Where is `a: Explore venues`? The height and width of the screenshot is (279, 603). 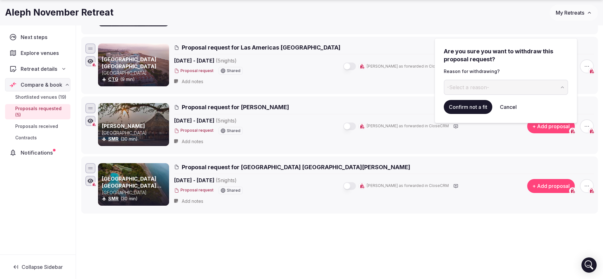 a: Explore venues is located at coordinates (38, 53).